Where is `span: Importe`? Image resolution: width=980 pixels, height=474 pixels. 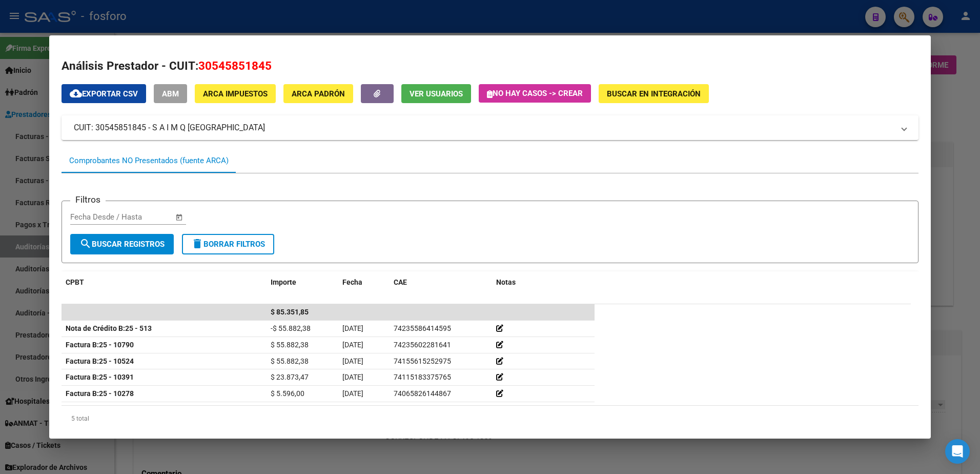 span: Importe is located at coordinates (283, 282).